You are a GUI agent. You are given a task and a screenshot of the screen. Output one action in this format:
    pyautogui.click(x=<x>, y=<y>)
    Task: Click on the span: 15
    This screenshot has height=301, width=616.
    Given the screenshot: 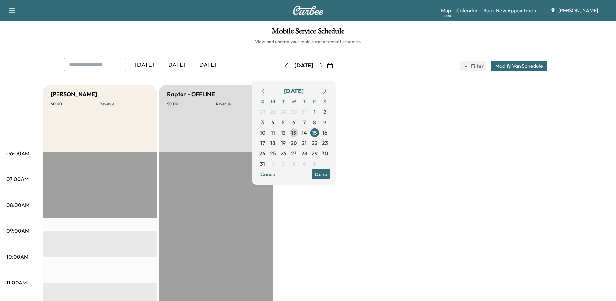 What is the action you would take?
    pyautogui.click(x=314, y=133)
    